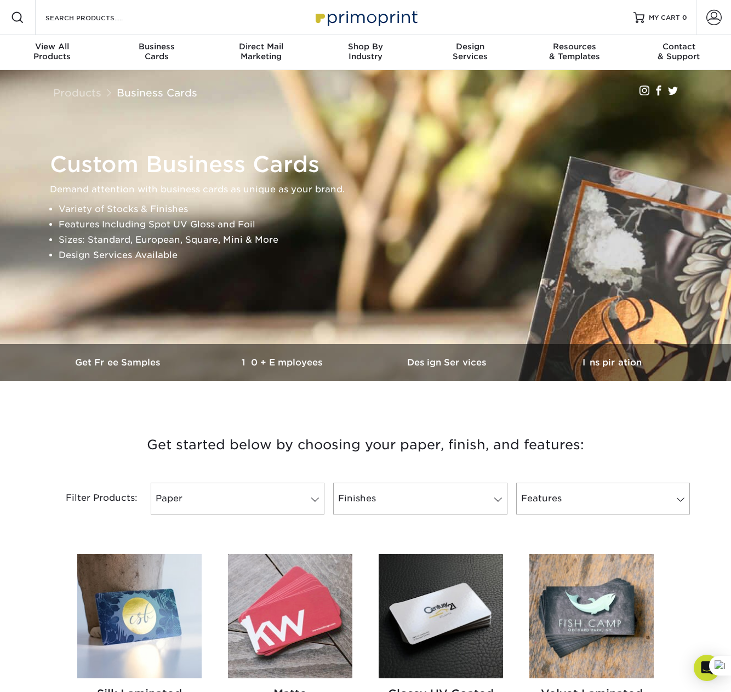 Image resolution: width=731 pixels, height=692 pixels. Describe the element at coordinates (375, 225) in the screenshot. I see `li: Features Including Spot UV Gloss and Foil` at that location.